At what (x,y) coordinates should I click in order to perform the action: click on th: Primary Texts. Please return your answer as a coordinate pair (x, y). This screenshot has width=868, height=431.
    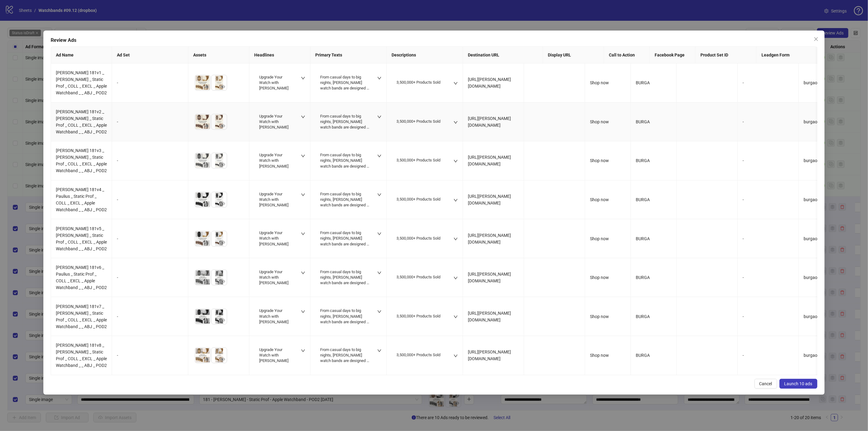
    Looking at the image, I should click on (349, 55).